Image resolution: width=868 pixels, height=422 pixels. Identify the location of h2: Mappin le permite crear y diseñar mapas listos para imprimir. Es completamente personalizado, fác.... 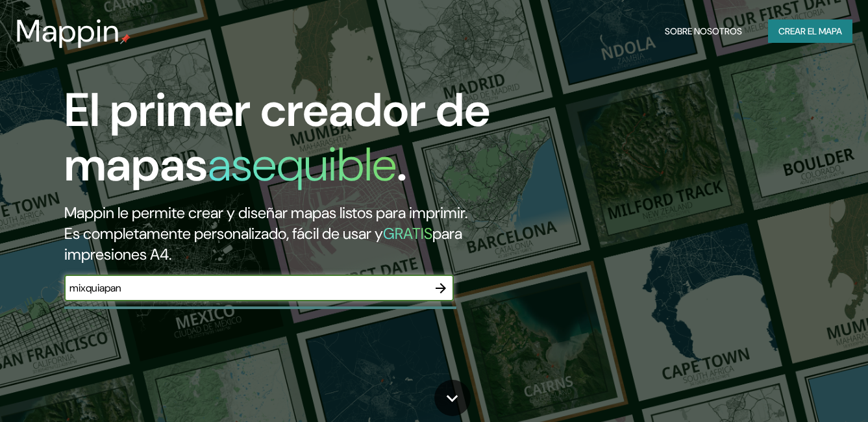
(281, 233).